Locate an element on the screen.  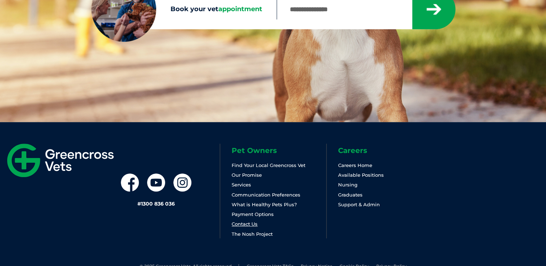
a: The Nosh Project is located at coordinates (252, 234).